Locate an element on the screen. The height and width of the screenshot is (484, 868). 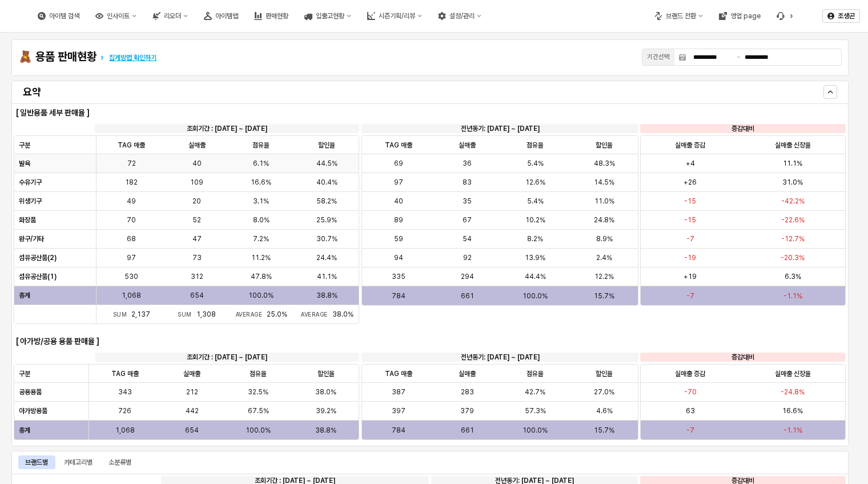
p: 🧸 용품 판매현황 is located at coordinates (57, 57).